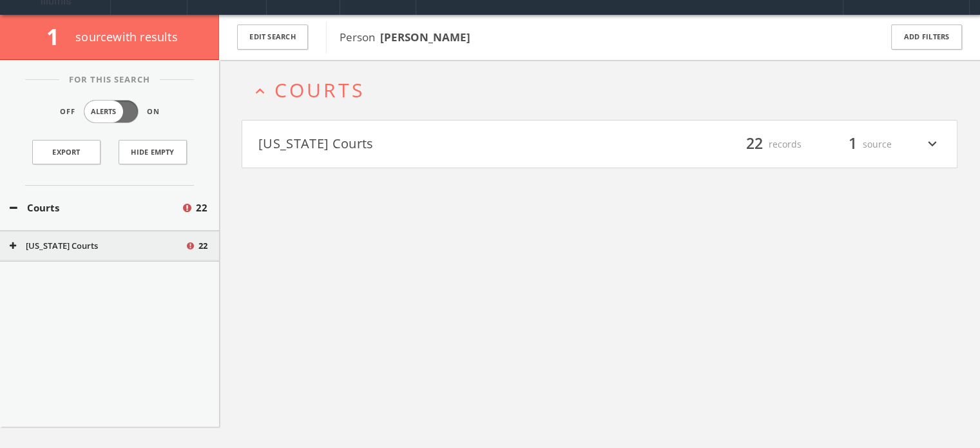 The image size is (980, 448). I want to click on span: For This Search, so click(109, 80).